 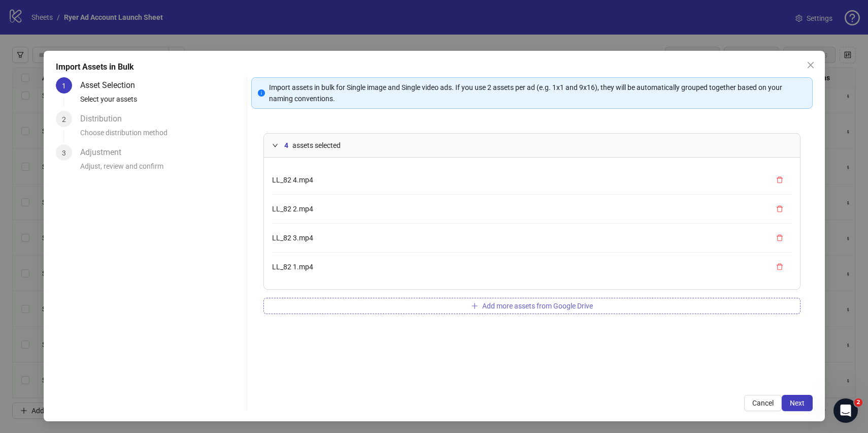 I want to click on span: expanded, so click(x=275, y=145).